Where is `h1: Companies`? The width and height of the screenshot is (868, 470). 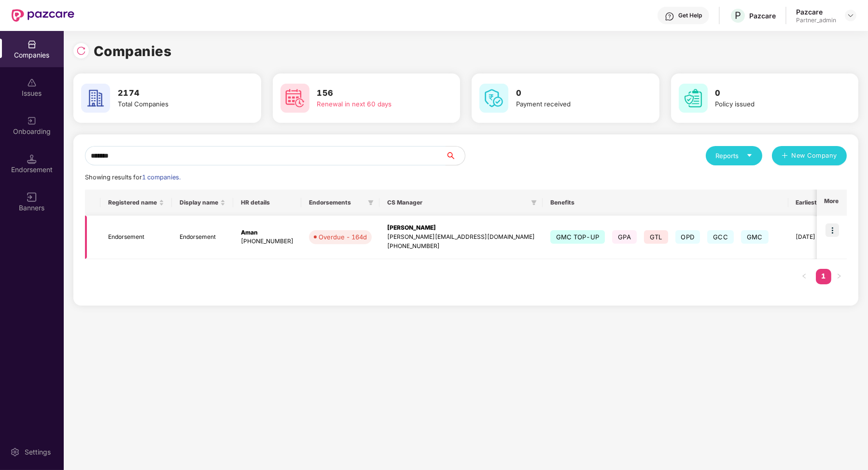
h1: Companies is located at coordinates (132, 52).